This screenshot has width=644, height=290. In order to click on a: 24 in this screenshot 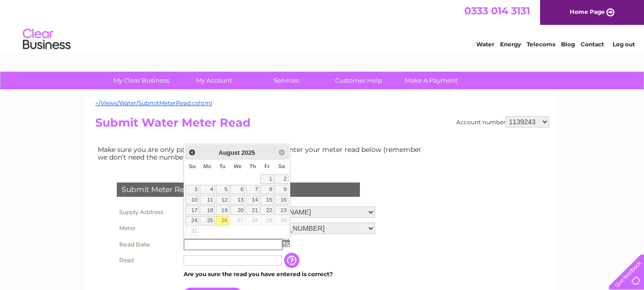, I will do `click(193, 220)`.